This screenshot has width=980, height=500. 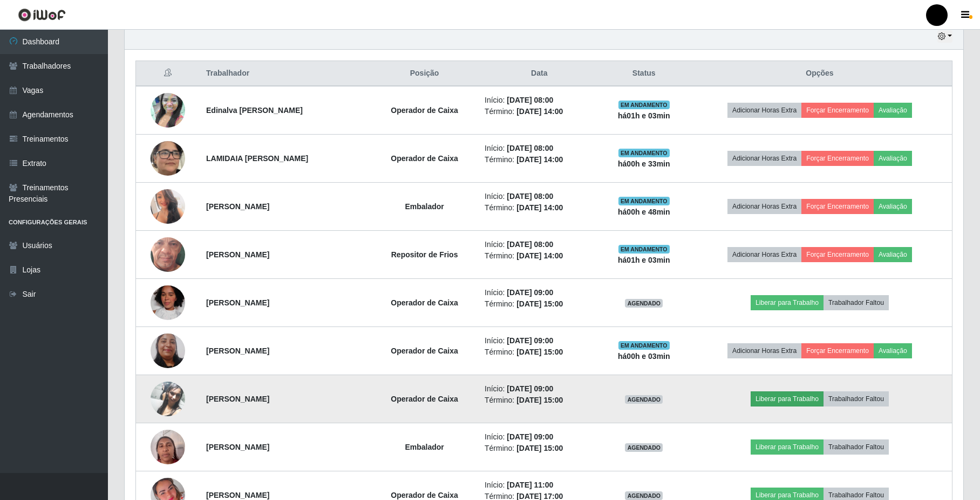 What do you see at coordinates (424, 74) in the screenshot?
I see `th: Posição` at bounding box center [424, 74].